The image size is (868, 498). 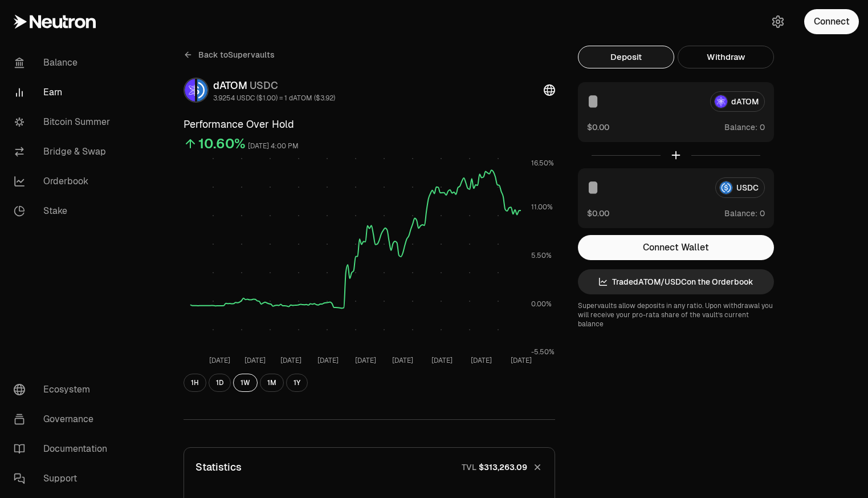 I want to click on p: TVL, so click(x=469, y=467).